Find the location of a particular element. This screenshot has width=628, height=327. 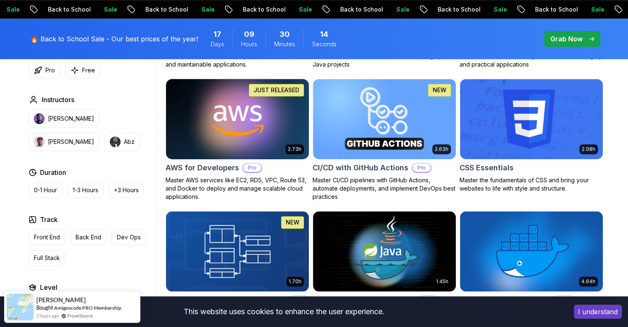

img: Docker For Professionals card is located at coordinates (531, 251).